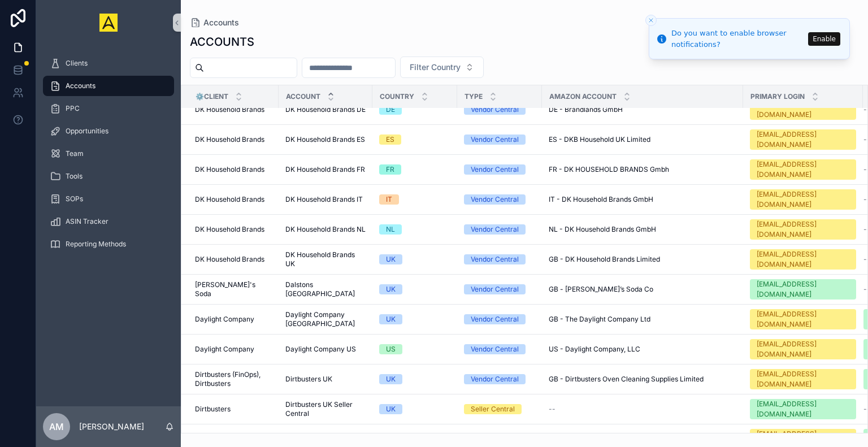 The width and height of the screenshot is (868, 447). I want to click on a: Opportunities, so click(108, 131).